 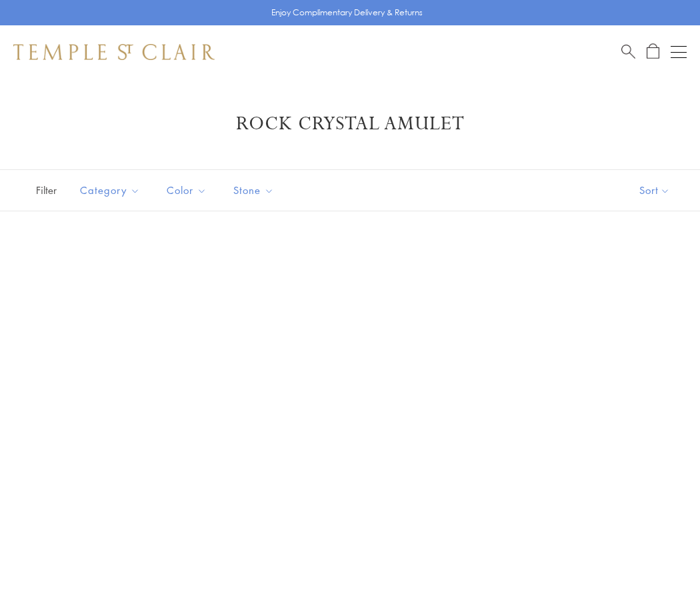 What do you see at coordinates (347, 13) in the screenshot?
I see `p: Enjoy Complimentary Delivery & Returns` at bounding box center [347, 13].